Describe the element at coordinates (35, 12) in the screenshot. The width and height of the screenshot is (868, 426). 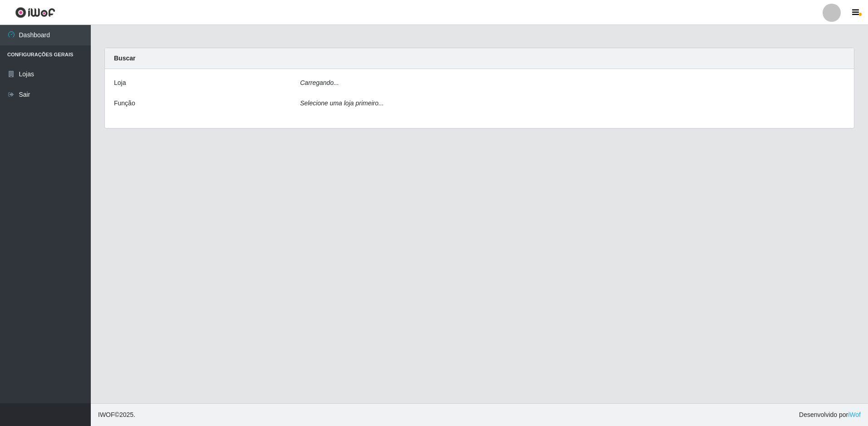
I see `img: CoreUI Logo` at that location.